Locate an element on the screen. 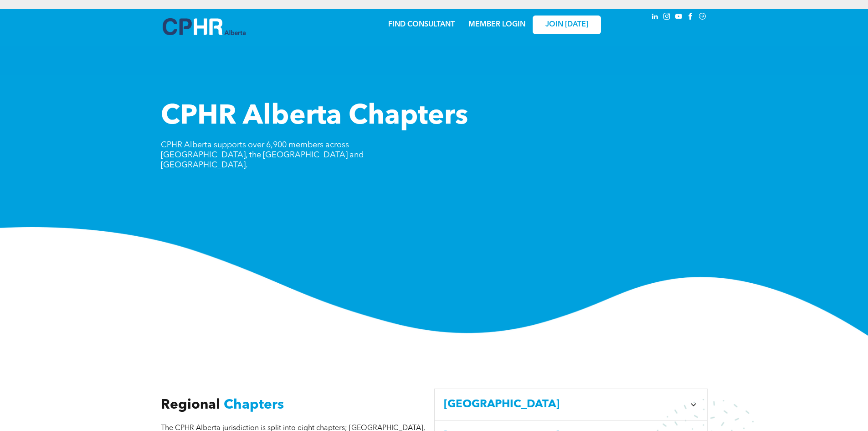 The width and height of the screenshot is (868, 431). a: MEMBER LOGIN is located at coordinates (497, 25).